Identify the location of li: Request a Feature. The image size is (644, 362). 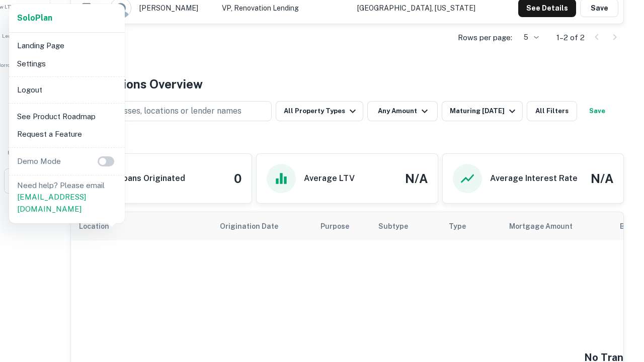
(67, 134).